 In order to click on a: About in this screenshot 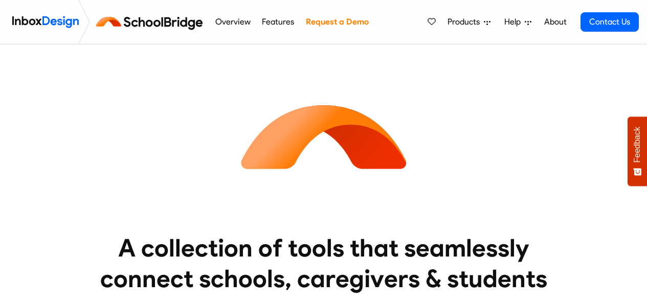, I will do `click(555, 22)`.